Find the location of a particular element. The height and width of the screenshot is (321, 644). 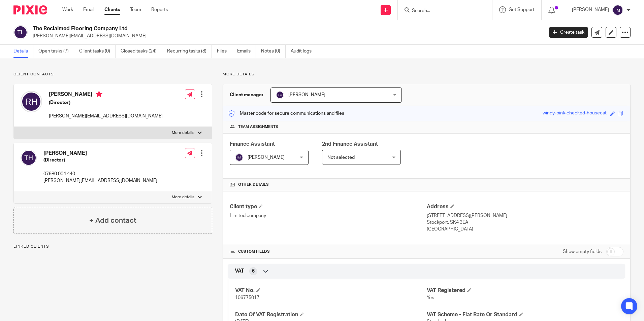

h2: The Reclaimed Flooring Company Ltd is located at coordinates (235, 29).